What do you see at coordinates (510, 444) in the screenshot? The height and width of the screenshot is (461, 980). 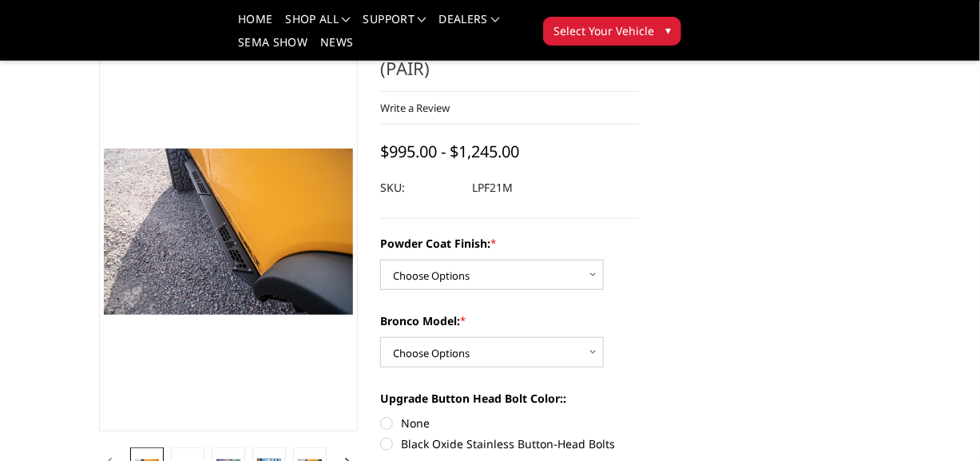 I see `label: Black Oxide Stainless Button-Head Bolts` at bounding box center [510, 444].